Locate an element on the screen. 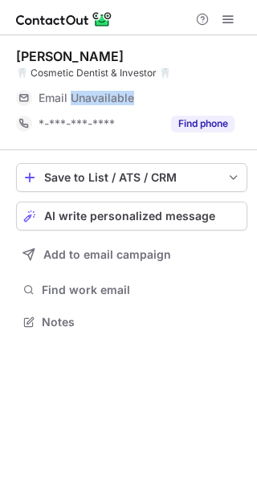 This screenshot has width=257, height=482. button: Reveal Button is located at coordinates (202, 124).